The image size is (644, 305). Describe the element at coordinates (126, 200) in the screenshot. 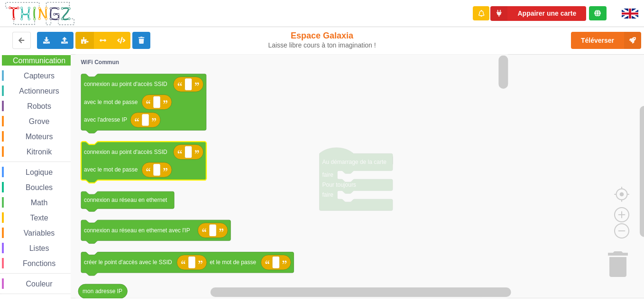

I see `text: connexion au réseau en ethernet` at that location.